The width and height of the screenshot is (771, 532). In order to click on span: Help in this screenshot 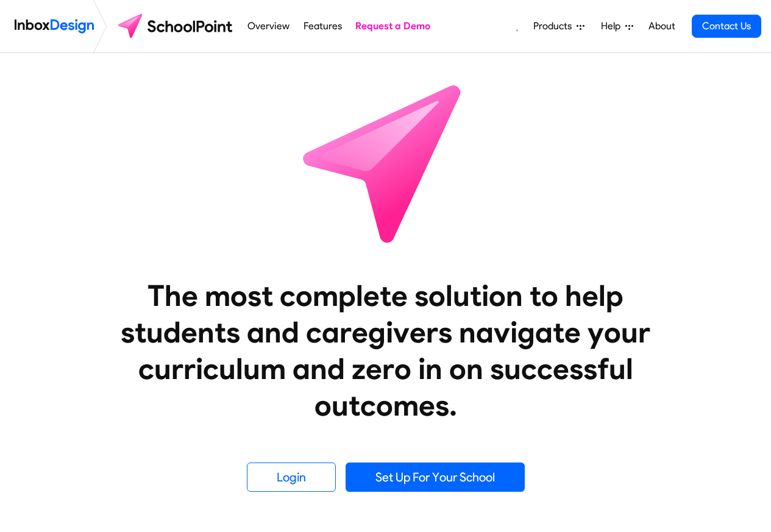, I will do `click(613, 26)`.